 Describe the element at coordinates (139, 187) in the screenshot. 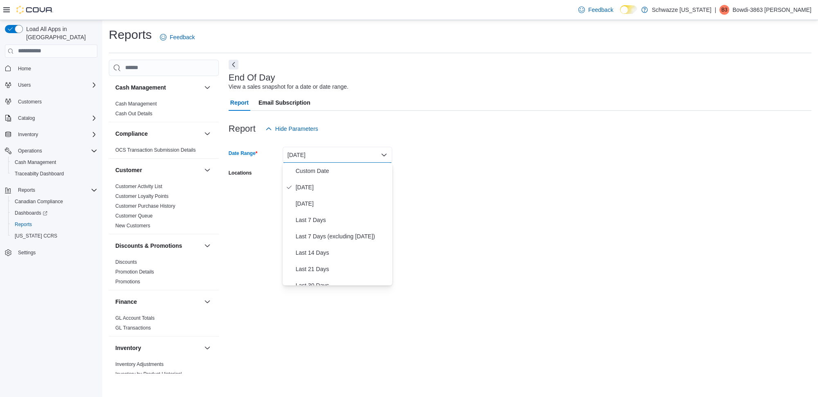

I see `a: Customer Activity List` at that location.